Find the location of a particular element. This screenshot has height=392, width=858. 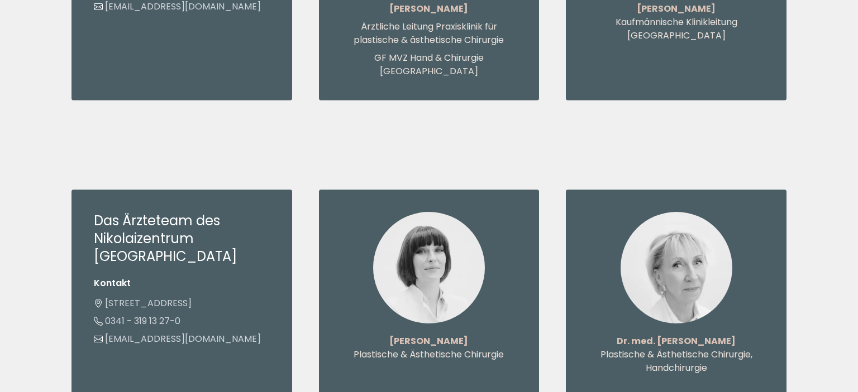

img: Dr. med. Christiane Köpcke - Plastische & Ästhetische Chirurgie, Handchirurgie is located at coordinates (676, 268).